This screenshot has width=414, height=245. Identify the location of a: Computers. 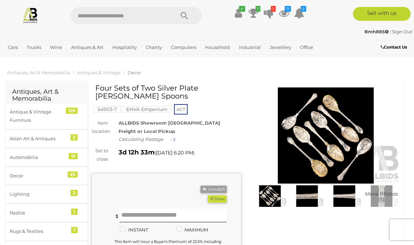
(184, 47).